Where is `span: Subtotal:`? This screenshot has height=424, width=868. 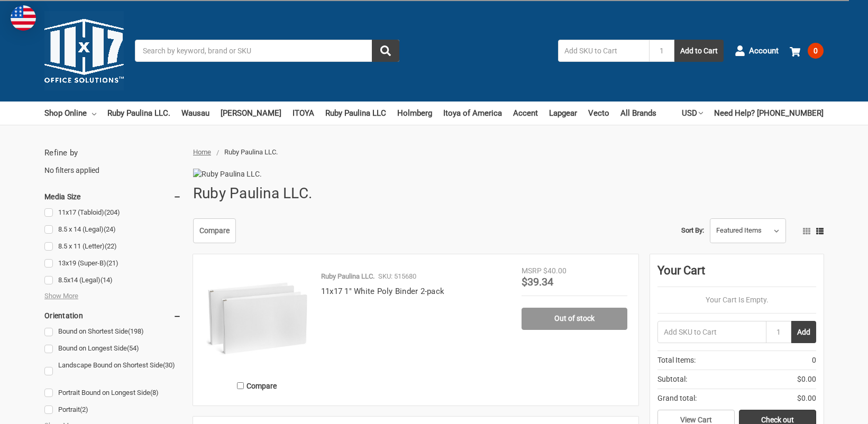 span: Subtotal: is located at coordinates (672, 379).